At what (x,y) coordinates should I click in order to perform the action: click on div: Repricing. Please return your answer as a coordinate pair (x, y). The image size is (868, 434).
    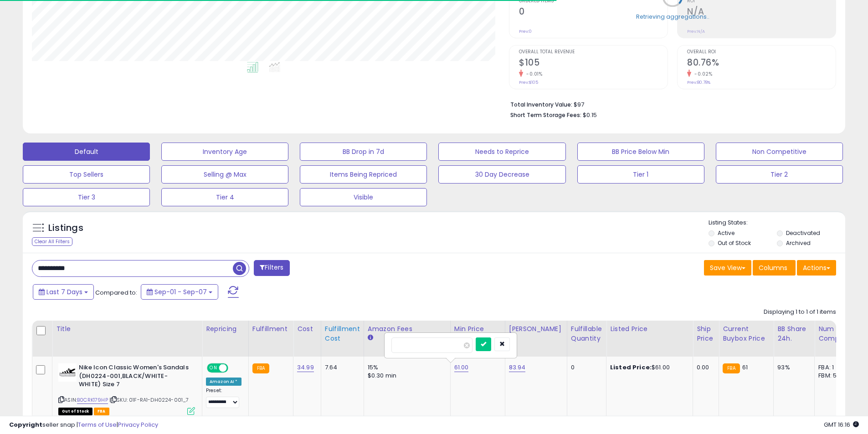
    Looking at the image, I should click on (225, 328).